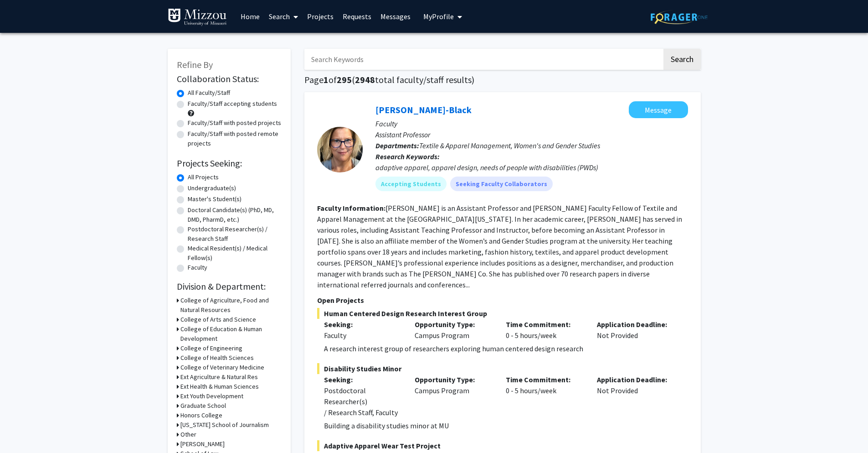 The width and height of the screenshot is (868, 453). Describe the element at coordinates (326, 79) in the screenshot. I see `span: 1` at that location.